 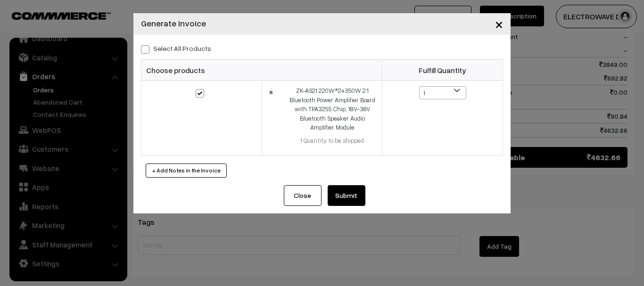 What do you see at coordinates (173, 23) in the screenshot?
I see `h4: Generate Invoice` at bounding box center [173, 23].